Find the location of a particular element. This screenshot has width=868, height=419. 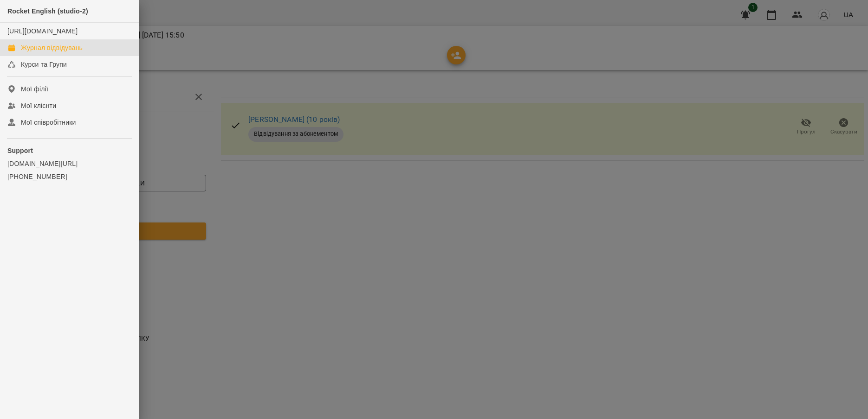

div: Мої співробітники is located at coordinates (48, 123).